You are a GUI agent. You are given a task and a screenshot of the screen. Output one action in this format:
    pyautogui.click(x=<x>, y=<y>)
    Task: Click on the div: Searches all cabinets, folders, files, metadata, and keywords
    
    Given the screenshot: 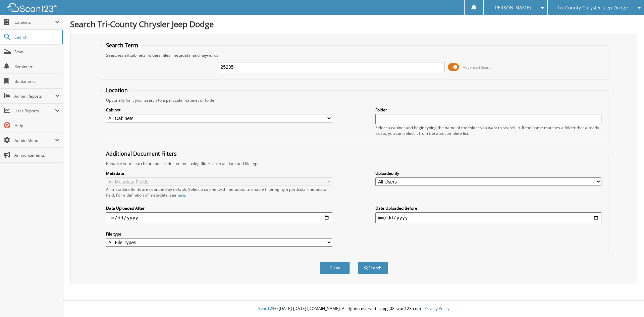 What is the action you would take?
    pyautogui.click(x=354, y=55)
    